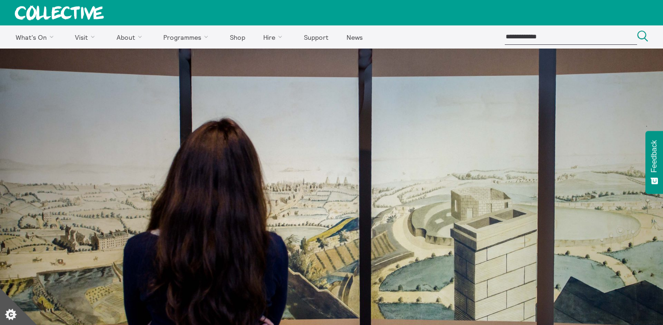 This screenshot has width=663, height=325. Describe the element at coordinates (188, 37) in the screenshot. I see `a: Programmes` at that location.